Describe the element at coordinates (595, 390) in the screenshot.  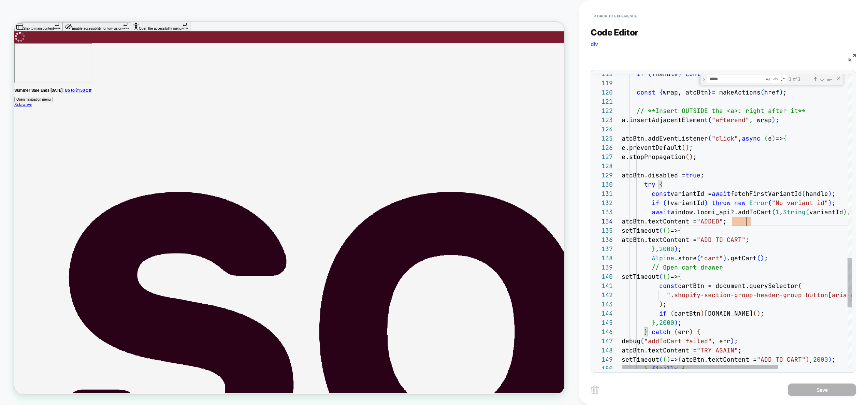
I see `img: delete` at that location.